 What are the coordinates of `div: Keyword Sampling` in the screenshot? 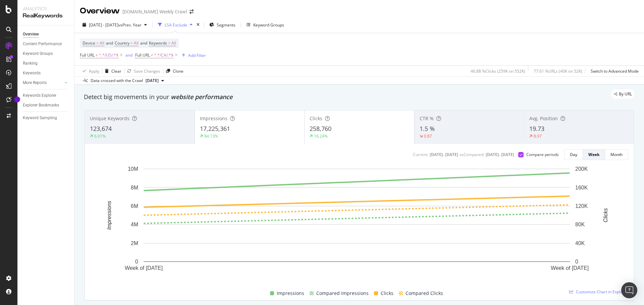 It's located at (40, 118).